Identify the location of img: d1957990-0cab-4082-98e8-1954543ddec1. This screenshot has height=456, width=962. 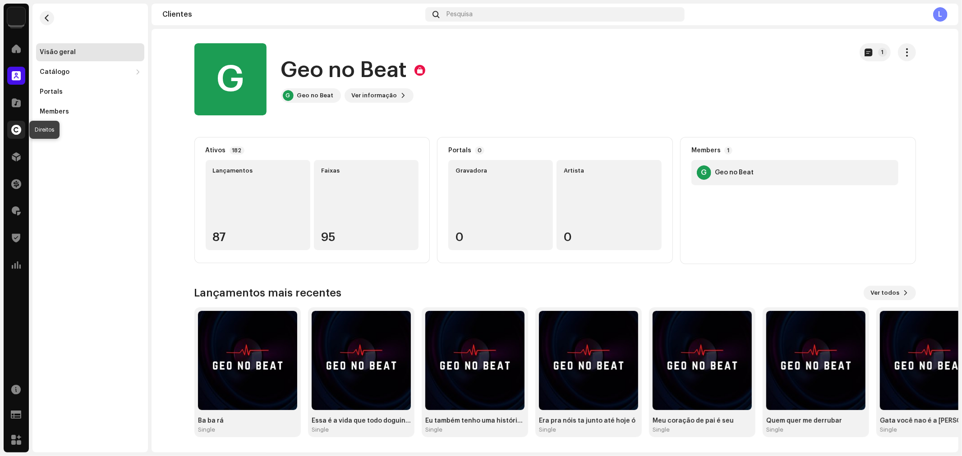
(816, 361).